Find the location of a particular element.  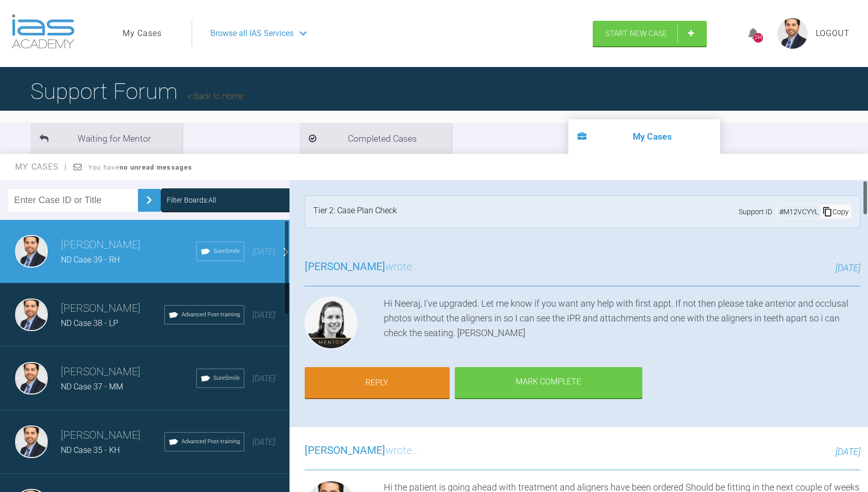

div: Copy is located at coordinates (836, 211).